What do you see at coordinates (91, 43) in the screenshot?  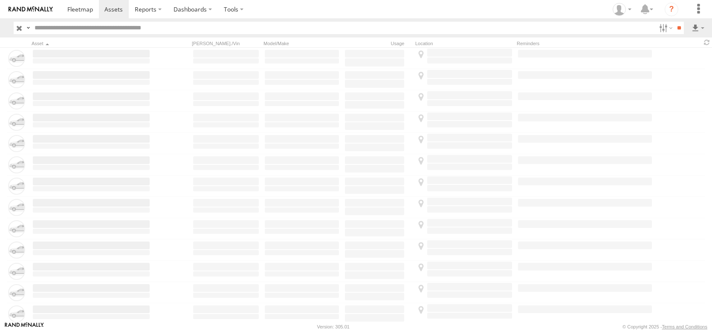 I see `div: Click to Sort` at bounding box center [91, 43].